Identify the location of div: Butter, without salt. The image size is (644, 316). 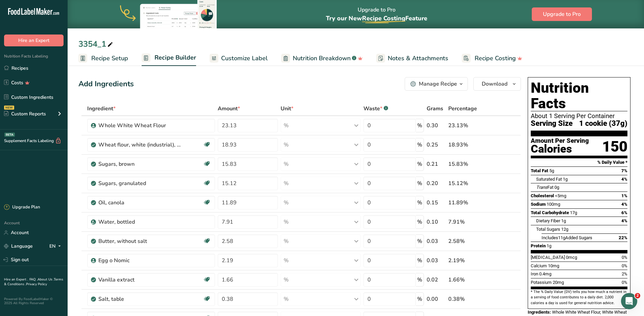
(141, 241).